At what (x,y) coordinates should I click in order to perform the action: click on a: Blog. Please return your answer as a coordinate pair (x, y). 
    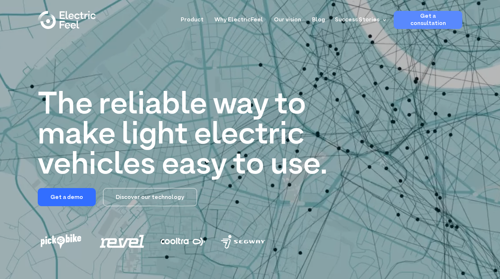
    Looking at the image, I should click on (319, 17).